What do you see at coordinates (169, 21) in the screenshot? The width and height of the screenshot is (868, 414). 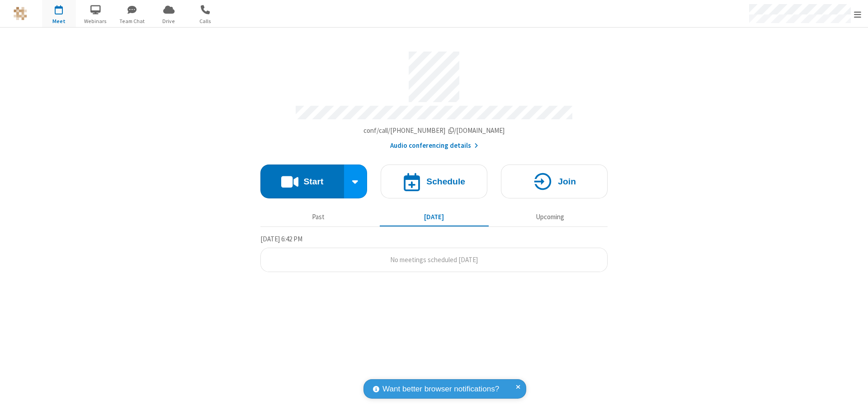 I see `span: Drive` at bounding box center [169, 21].